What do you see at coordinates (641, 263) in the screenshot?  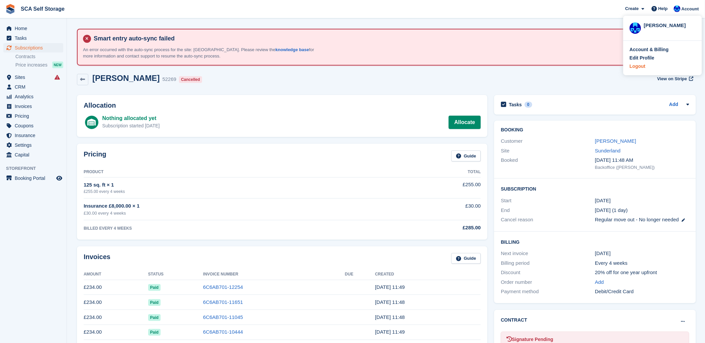 I see `div: Every 4 weeks` at bounding box center [641, 263].